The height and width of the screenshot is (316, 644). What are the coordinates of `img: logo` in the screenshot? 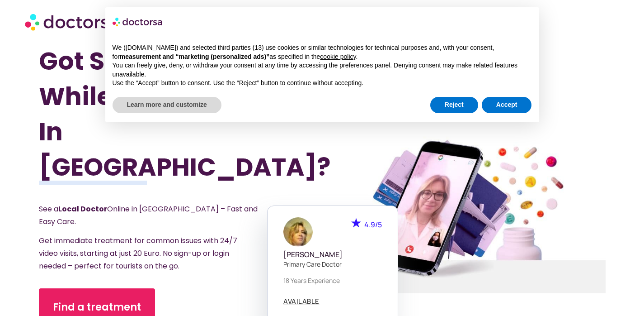 It's located at (138, 21).